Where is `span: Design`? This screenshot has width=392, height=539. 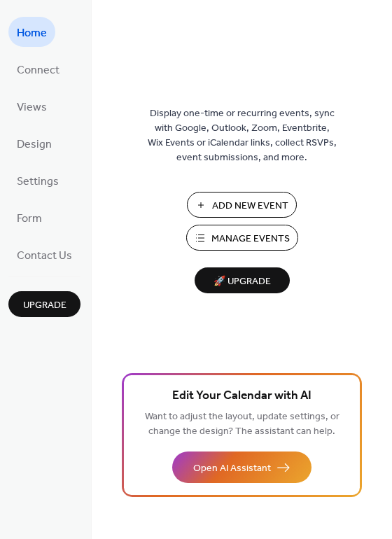
span: Design is located at coordinates (34, 144).